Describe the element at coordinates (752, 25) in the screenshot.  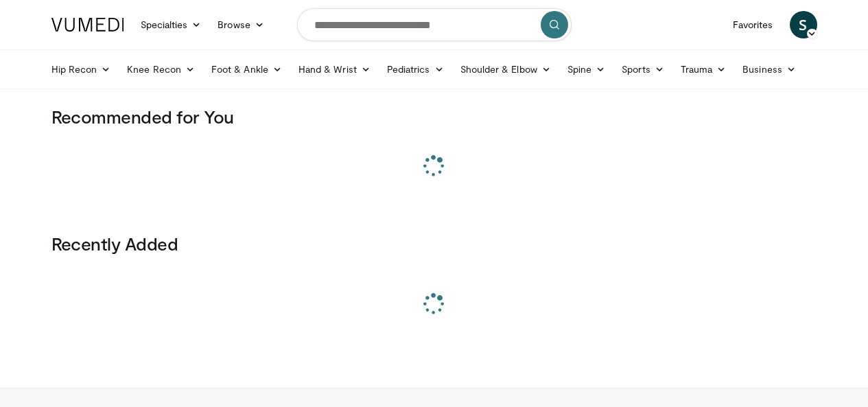
I see `a: Favorites` at that location.